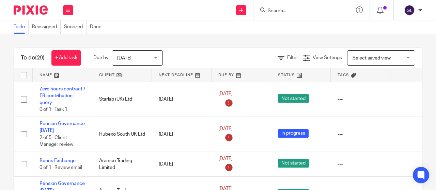 This screenshot has height=190, width=436. What do you see at coordinates (21, 27) in the screenshot?
I see `a: To do` at bounding box center [21, 27].